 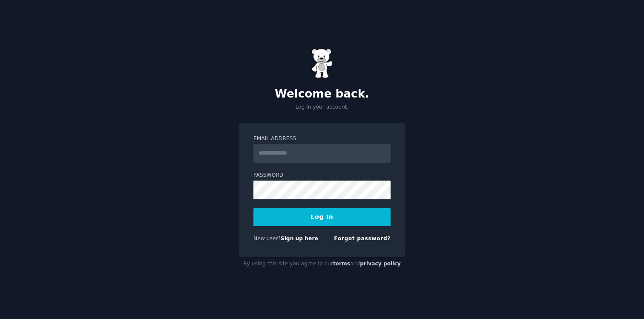 I want to click on a: privacy policy, so click(x=381, y=263).